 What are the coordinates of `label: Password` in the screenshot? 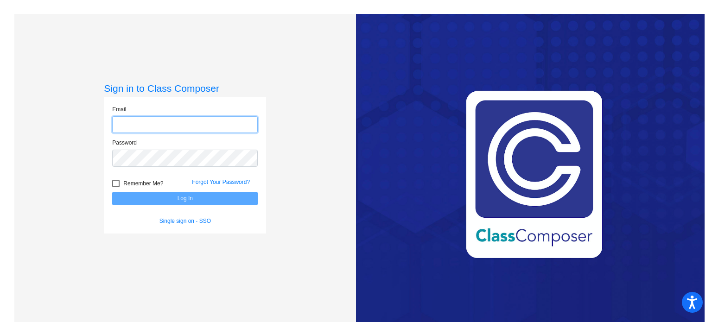 It's located at (124, 143).